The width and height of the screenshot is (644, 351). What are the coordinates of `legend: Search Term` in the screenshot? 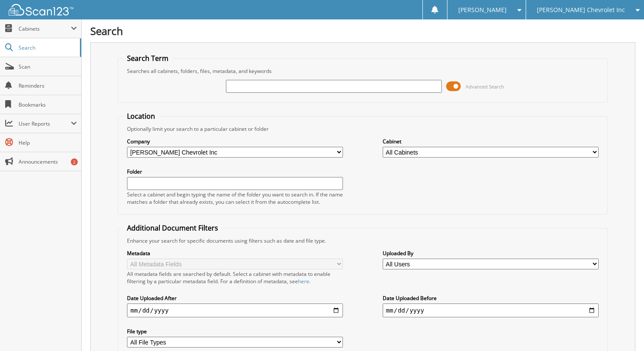 It's located at (148, 58).